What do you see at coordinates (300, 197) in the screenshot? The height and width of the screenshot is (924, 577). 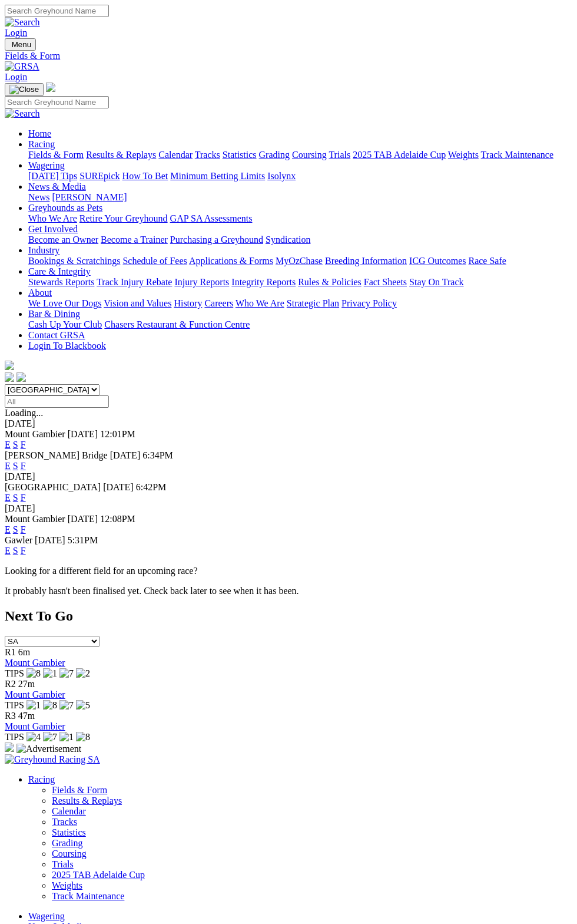 I see `div: News & Media` at bounding box center [300, 197].